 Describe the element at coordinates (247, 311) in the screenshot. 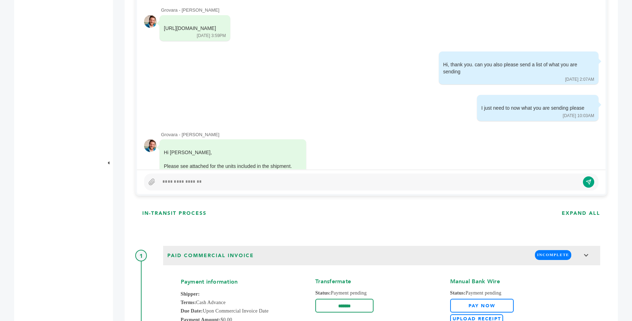

I see `span: Upon Commercial Invoice Date` at that location.